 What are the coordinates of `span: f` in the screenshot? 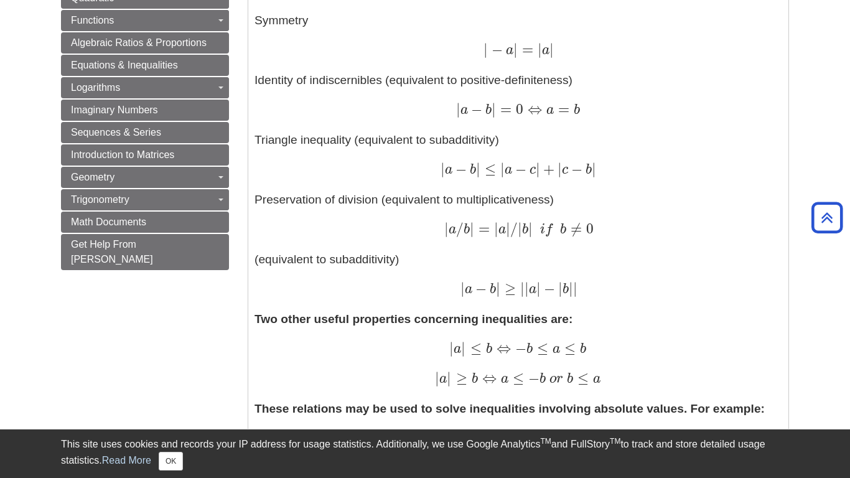 It's located at (549, 230).